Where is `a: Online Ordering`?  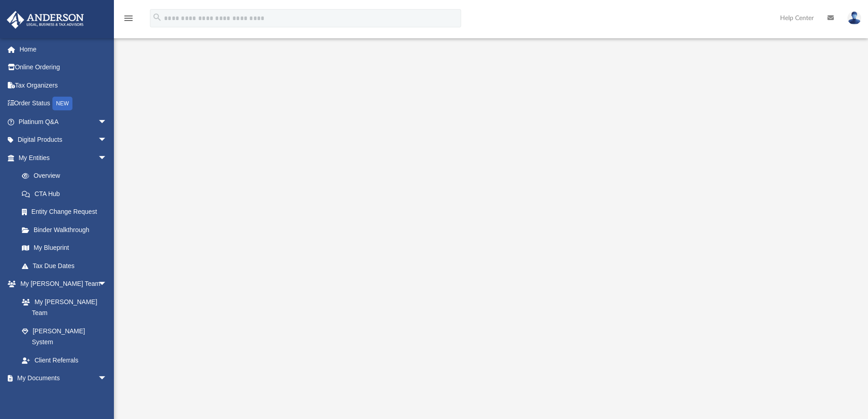 a: Online Ordering is located at coordinates (64, 68).